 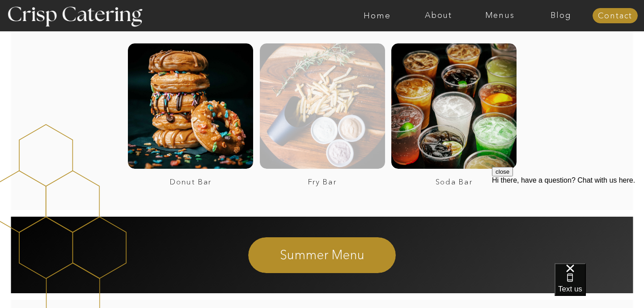 What do you see at coordinates (614, 16) in the screenshot?
I see `a: Contact` at bounding box center [614, 16].